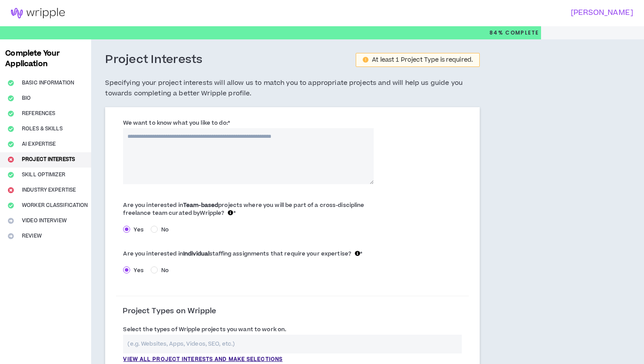 Image resolution: width=644 pixels, height=364 pixels. Describe the element at coordinates (243, 209) in the screenshot. I see `span: Are you interested in projects where you will be part of a cross-discipline freelance team curate...` at that location.